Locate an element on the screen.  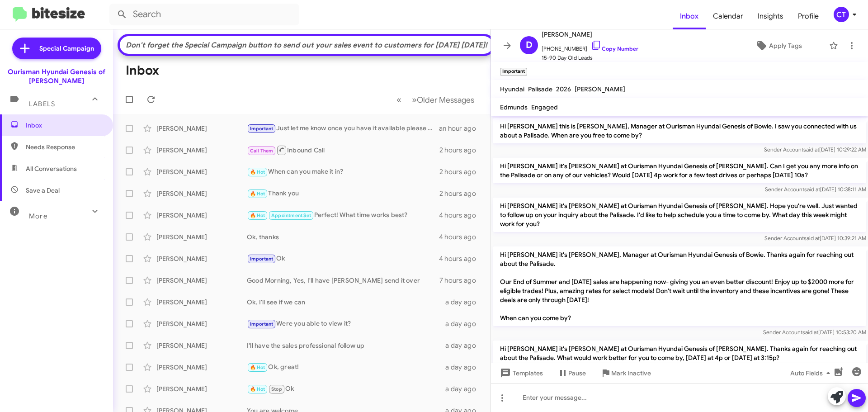
div: Ok, thanks is located at coordinates (343, 237).